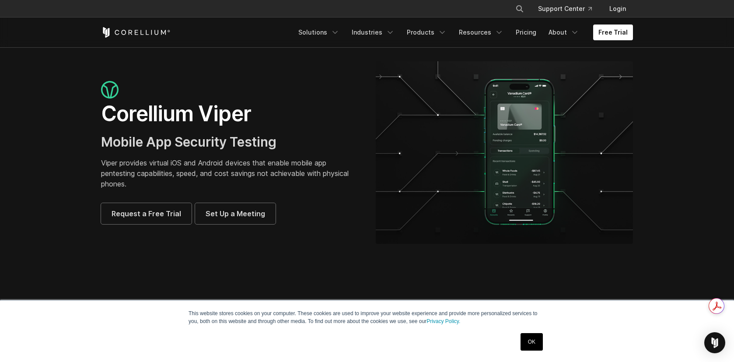 Image resolution: width=734 pixels, height=362 pixels. What do you see at coordinates (367, 317) in the screenshot?
I see `p: This website stores cookies on your computer. These cookies are used to improve your website expe...` at bounding box center [367, 317].